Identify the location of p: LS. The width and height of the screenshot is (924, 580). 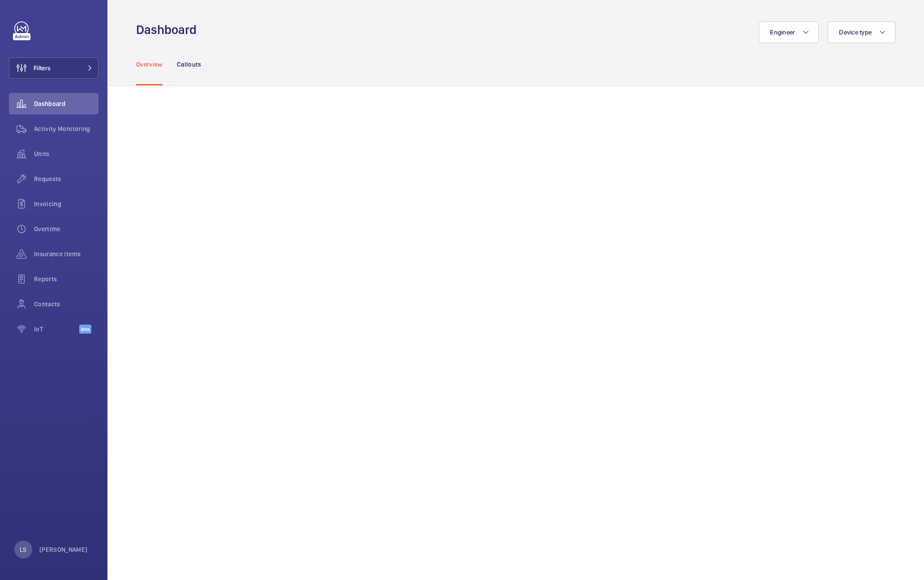
(23, 550).